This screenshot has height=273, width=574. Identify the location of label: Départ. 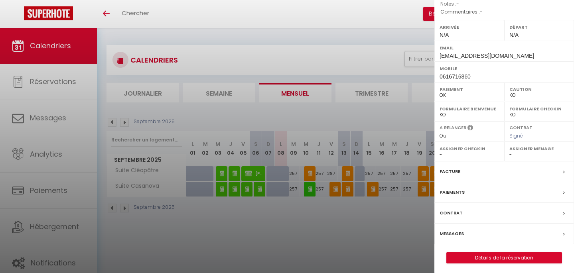
(539, 27).